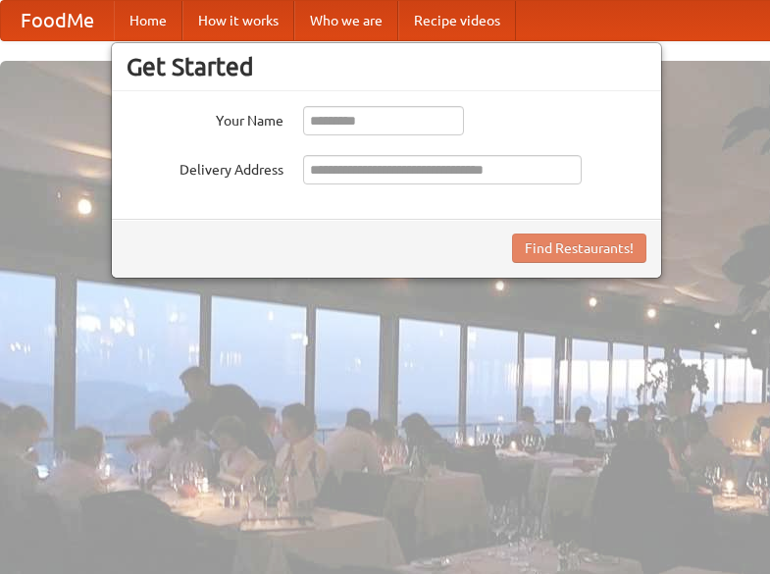  I want to click on button: Find Restaurants!, so click(579, 248).